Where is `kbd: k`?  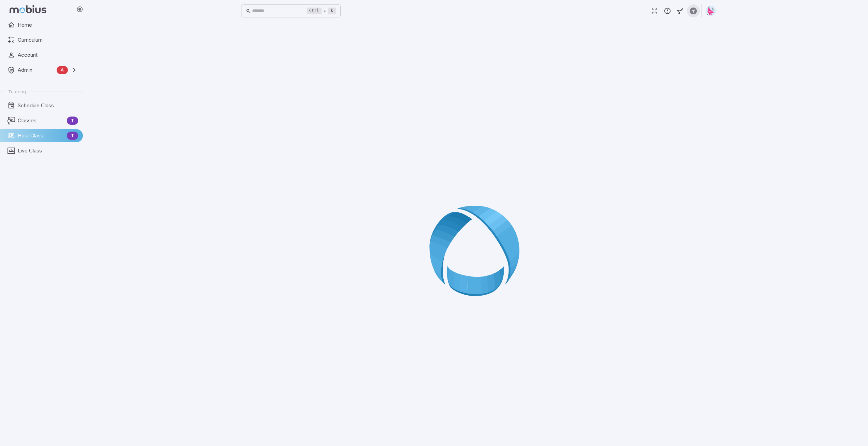 kbd: k is located at coordinates (332, 11).